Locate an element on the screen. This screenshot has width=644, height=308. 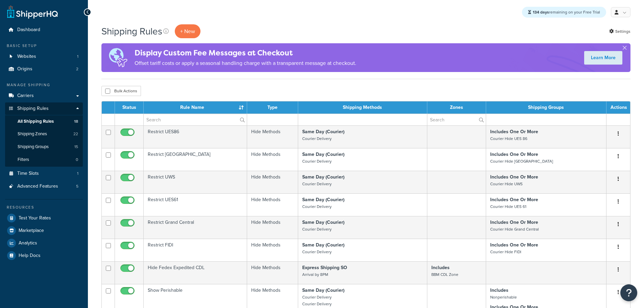
th: Rule Name : activate to sort column ascending is located at coordinates (195, 108).